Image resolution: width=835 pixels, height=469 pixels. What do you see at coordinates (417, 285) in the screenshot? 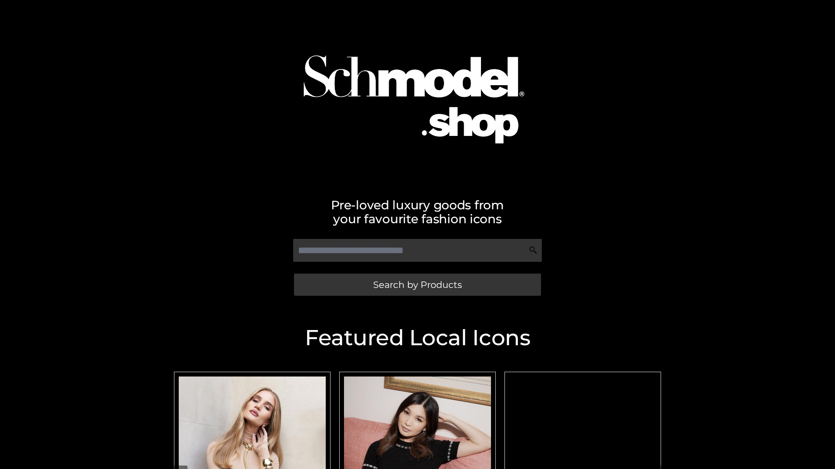
I see `span: Search by Products` at bounding box center [417, 285].